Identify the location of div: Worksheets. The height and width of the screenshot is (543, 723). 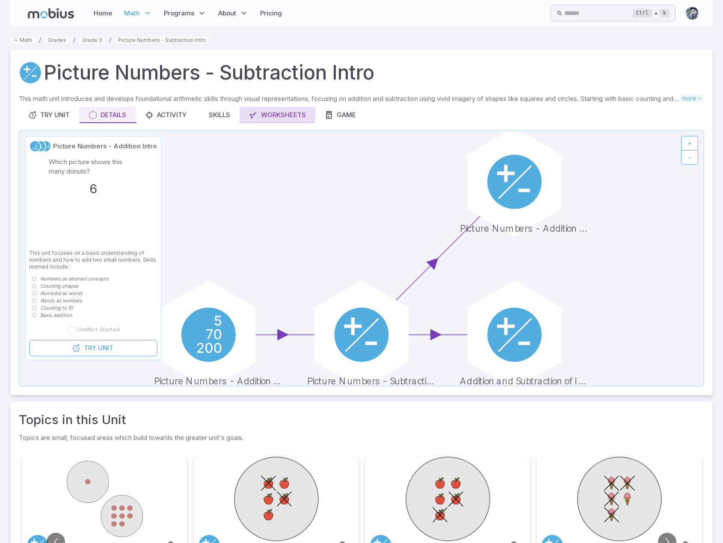
(277, 115).